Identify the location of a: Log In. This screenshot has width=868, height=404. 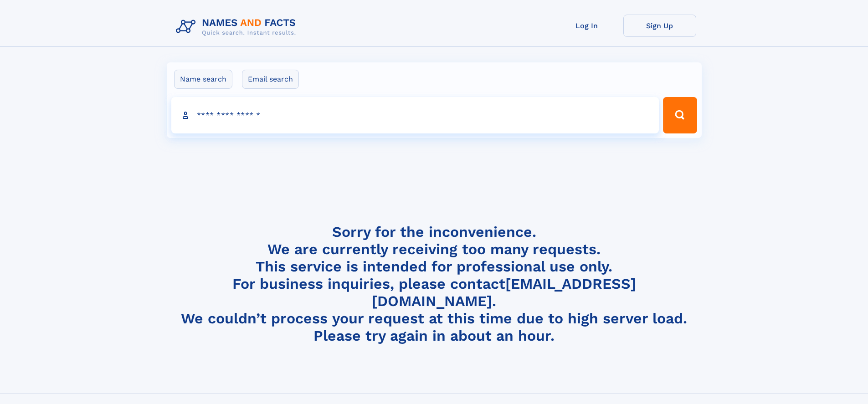
(587, 26).